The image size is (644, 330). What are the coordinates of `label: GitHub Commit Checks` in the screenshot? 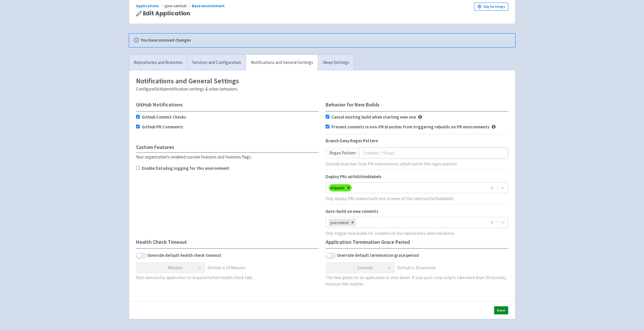 It's located at (164, 117).